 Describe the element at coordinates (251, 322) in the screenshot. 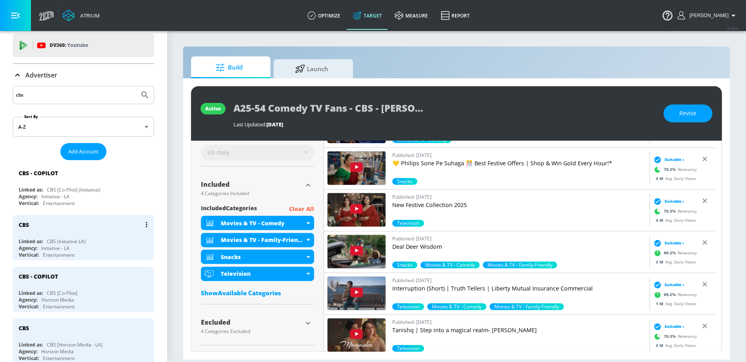

I see `div: Excluded` at that location.